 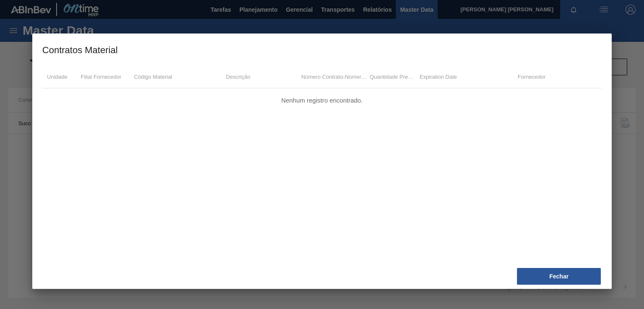 What do you see at coordinates (438, 77) in the screenshot?
I see `td: Expiration Date` at bounding box center [438, 77].